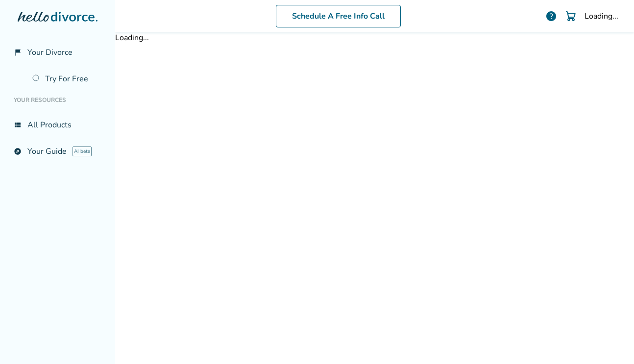  Describe the element at coordinates (571, 16) in the screenshot. I see `img: Cart` at that location.